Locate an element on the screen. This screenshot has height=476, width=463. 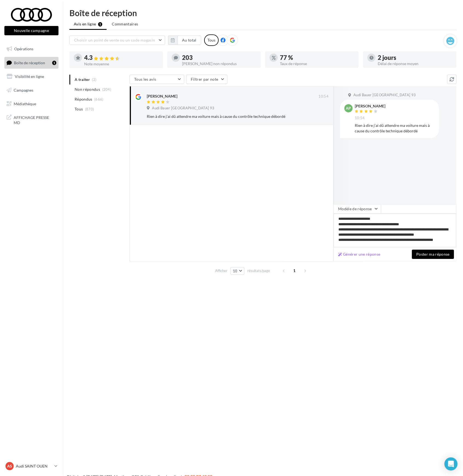
div: Open Intercom Messenger is located at coordinates (451, 464).